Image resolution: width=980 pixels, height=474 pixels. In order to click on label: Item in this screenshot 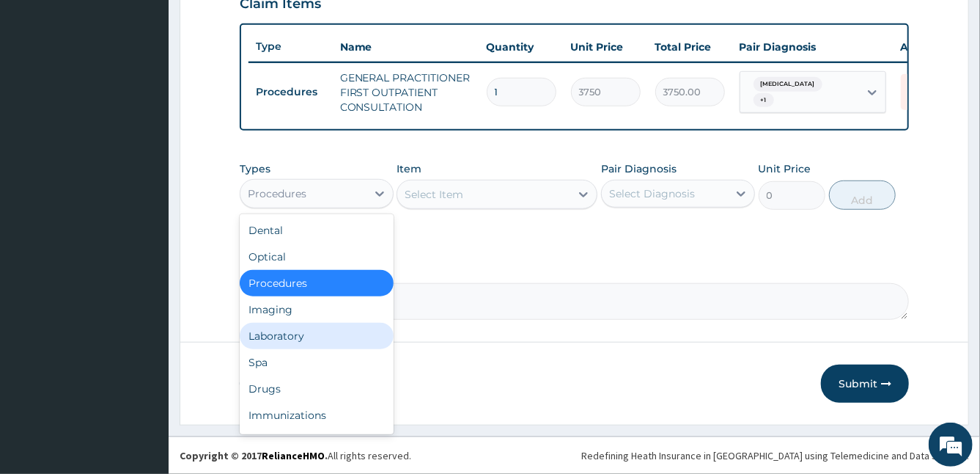, I will do `click(409, 169)`.